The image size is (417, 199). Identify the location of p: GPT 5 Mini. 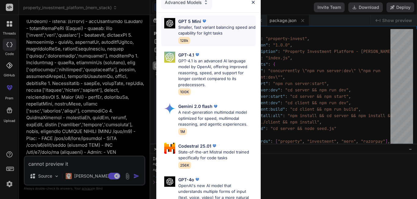
(190, 21).